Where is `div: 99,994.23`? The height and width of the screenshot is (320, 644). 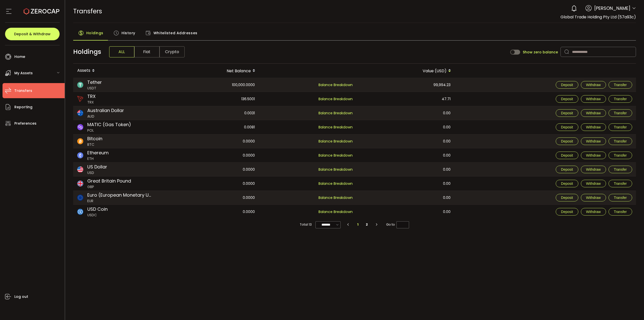 div: 99,994.23 is located at coordinates (406, 85).